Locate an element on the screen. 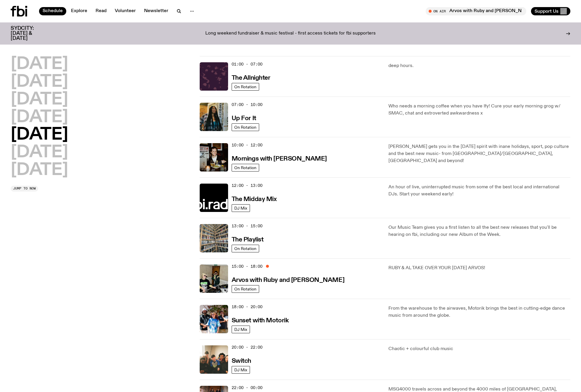 Image resolution: width=581 pixels, height=392 pixels. h3: Switch is located at coordinates (241, 361).